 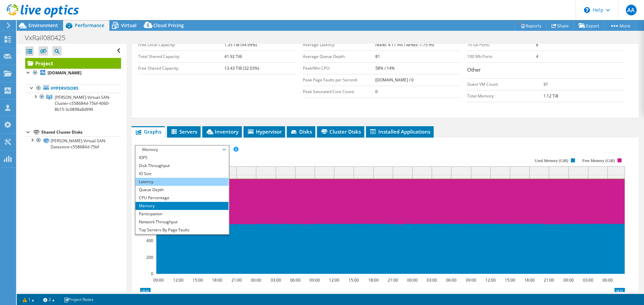 I want to click on text: Used Memory (GiB), so click(x=551, y=161).